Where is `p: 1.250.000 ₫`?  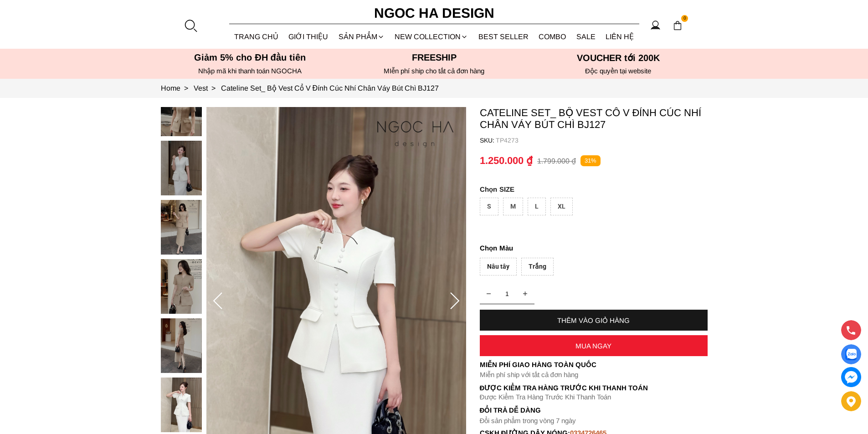
p: 1.250.000 ₫ is located at coordinates (506, 161).